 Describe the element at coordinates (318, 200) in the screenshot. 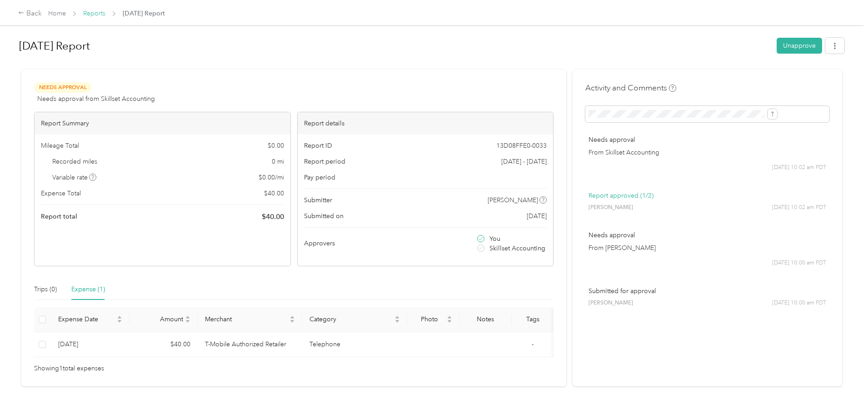

I see `span: Submitter` at that location.